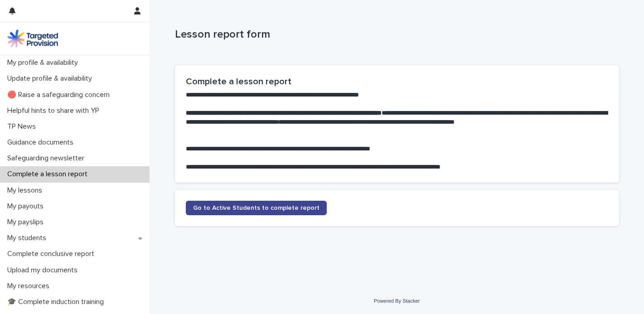 Image resolution: width=644 pixels, height=314 pixels. Describe the element at coordinates (42, 143) in the screenshot. I see `p: Guidance documents` at that location.